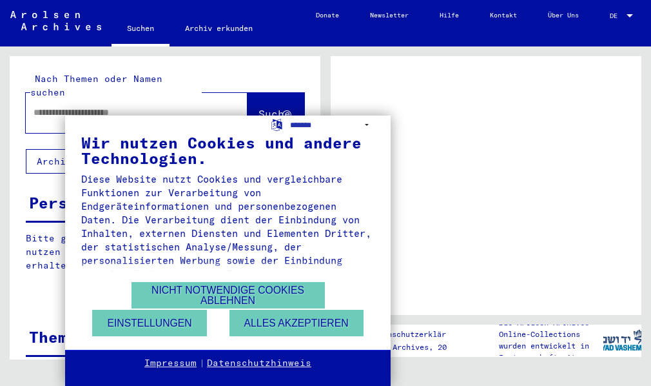  What do you see at coordinates (228, 150) in the screenshot?
I see `div: Wir nutzen Cookies und andere Technologien.` at bounding box center [228, 150].